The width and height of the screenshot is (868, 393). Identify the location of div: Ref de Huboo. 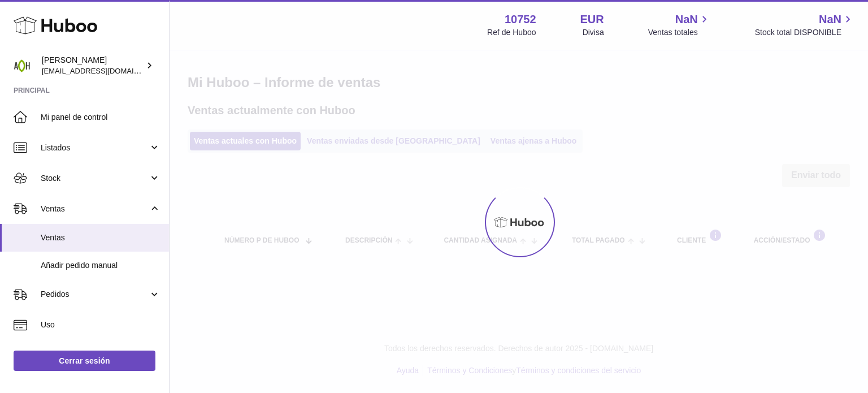
(512, 32).